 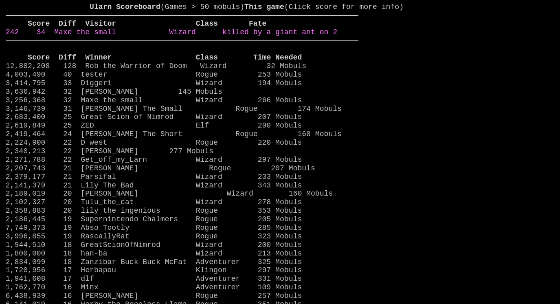 I want to click on a: 2,271,788 22 Get_off_my_Larn Wizard 297 Mobuls, so click(x=154, y=160).